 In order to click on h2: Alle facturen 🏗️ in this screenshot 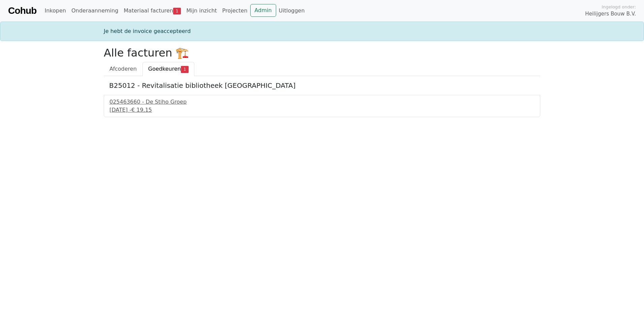, I will do `click(322, 53)`.